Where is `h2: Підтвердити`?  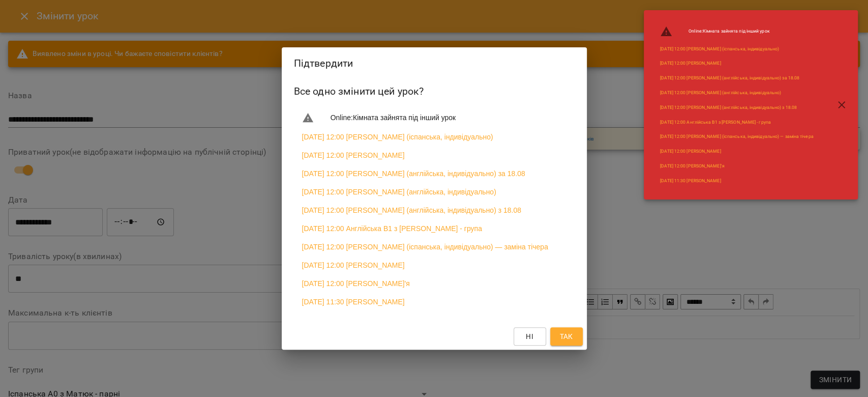 h2: Підтвердити is located at coordinates (434, 63).